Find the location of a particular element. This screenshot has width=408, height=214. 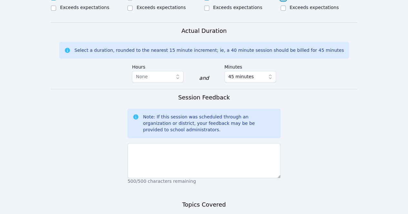

h3: Topics Covered is located at coordinates (204, 205).